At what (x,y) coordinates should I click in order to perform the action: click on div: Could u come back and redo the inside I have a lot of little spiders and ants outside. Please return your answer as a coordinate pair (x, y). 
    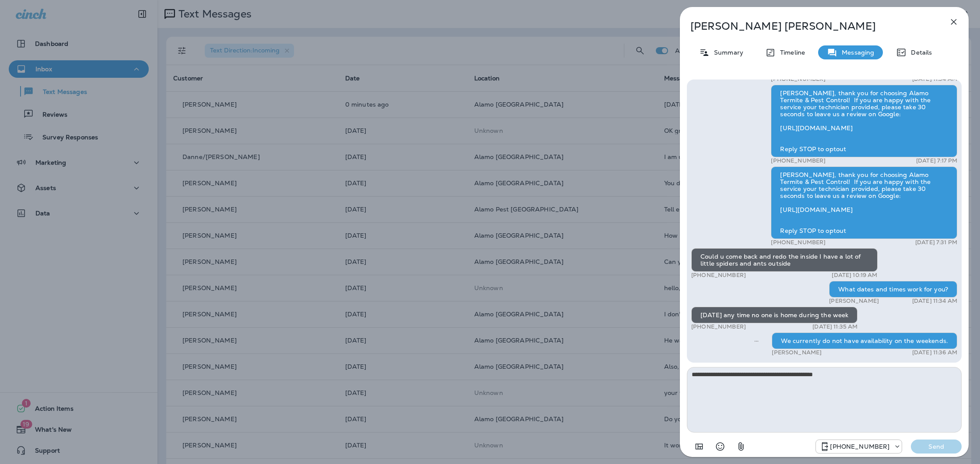
    Looking at the image, I should click on (784, 261).